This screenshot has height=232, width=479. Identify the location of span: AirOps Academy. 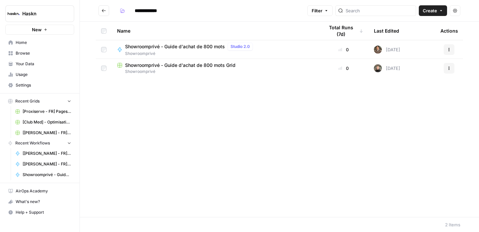
(43, 191).